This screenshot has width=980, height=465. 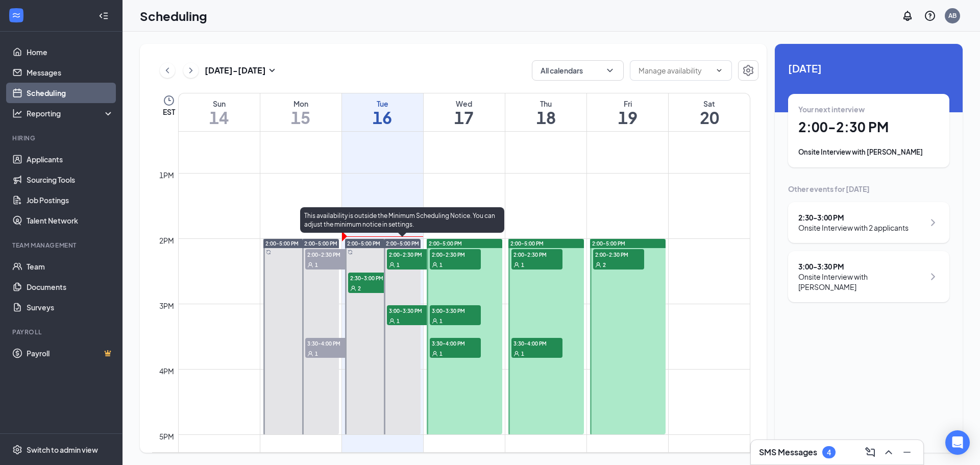 What do you see at coordinates (382, 104) in the screenshot?
I see `div: Tue` at bounding box center [382, 104].